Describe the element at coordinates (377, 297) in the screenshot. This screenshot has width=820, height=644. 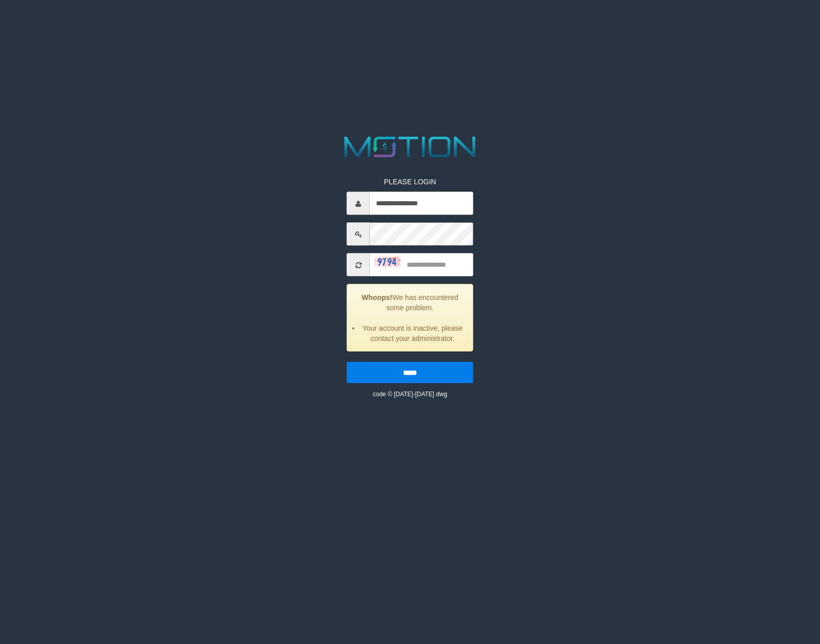
I see `strong: Whoops!` at that location.